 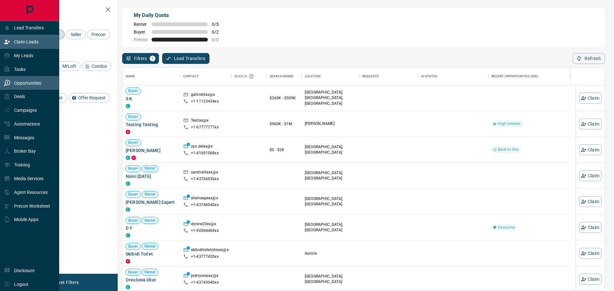 I want to click on span: Condos, so click(x=99, y=66).